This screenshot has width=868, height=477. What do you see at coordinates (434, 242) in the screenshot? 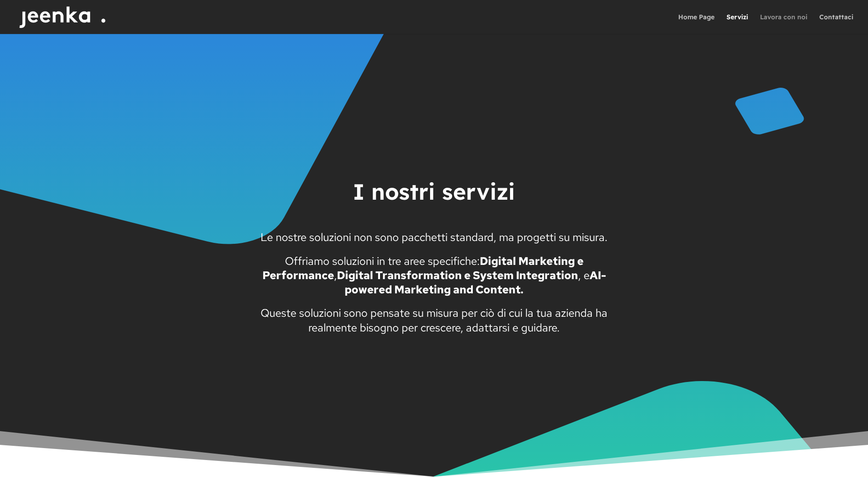
I see `p: Le nostre soluzioni non sono pacchetti standard, ma progetti su misura.` at bounding box center [434, 242].